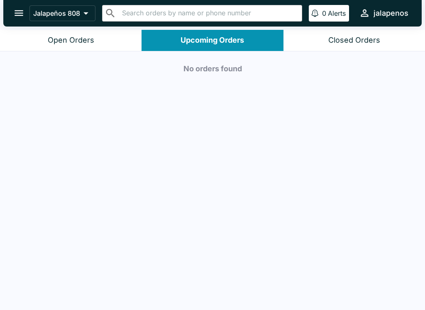  What do you see at coordinates (209, 13) in the screenshot?
I see `input: Search orders by name or phone number` at bounding box center [209, 13].